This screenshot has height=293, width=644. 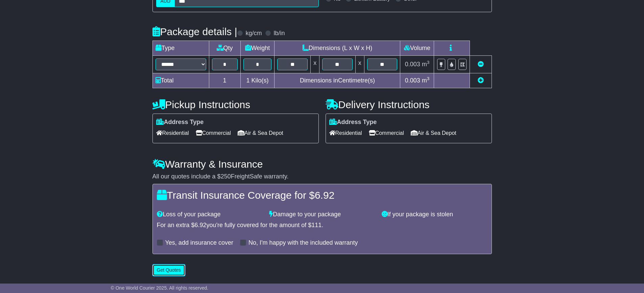 I want to click on td: 1, so click(x=224, y=81).